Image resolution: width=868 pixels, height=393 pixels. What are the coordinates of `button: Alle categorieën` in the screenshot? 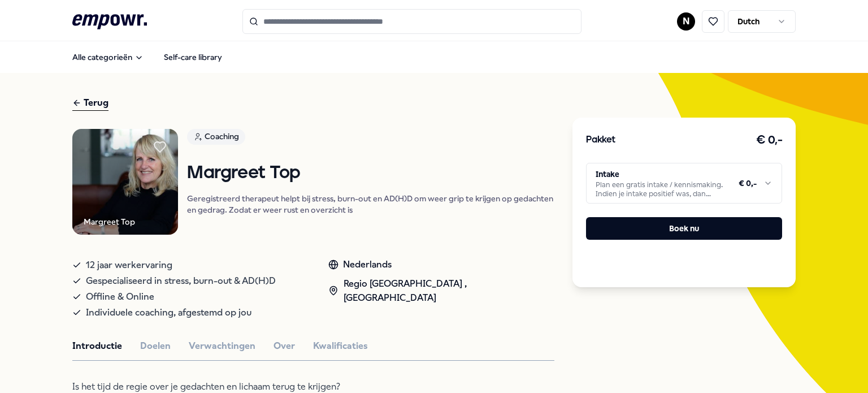 It's located at (108, 57).